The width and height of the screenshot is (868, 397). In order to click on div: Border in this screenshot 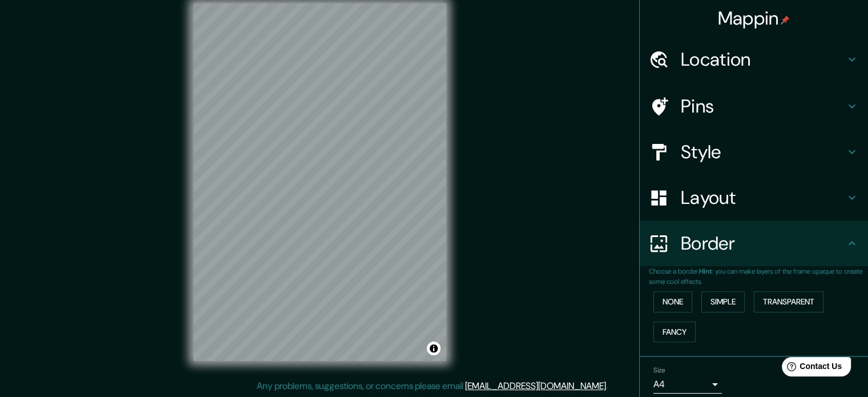, I will do `click(754, 244)`.